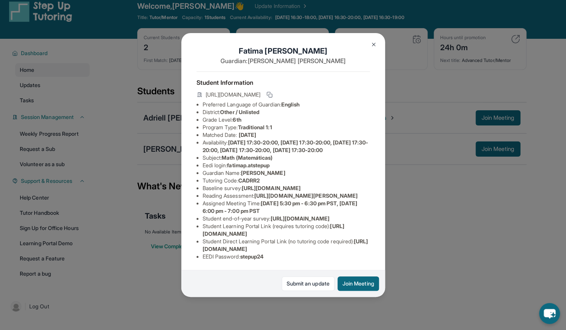 The height and width of the screenshot is (330, 566). What do you see at coordinates (248, 165) in the screenshot?
I see `span: fatimap.atstepup` at bounding box center [248, 165].